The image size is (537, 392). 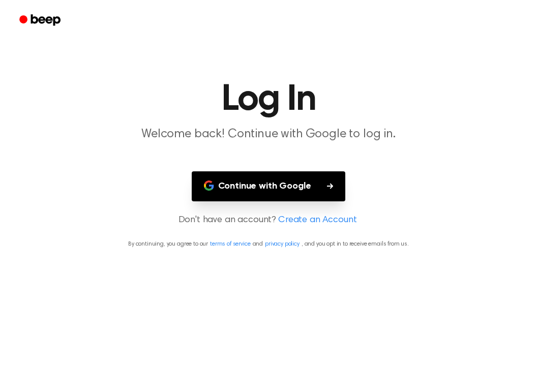 I want to click on a: Beep, so click(x=41, y=20).